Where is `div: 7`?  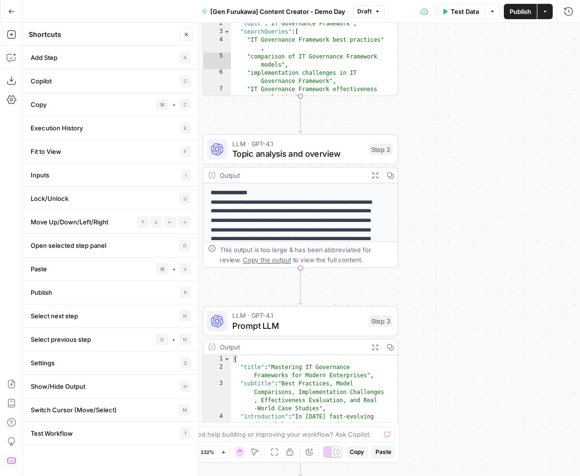 div: 7 is located at coordinates (217, 93).